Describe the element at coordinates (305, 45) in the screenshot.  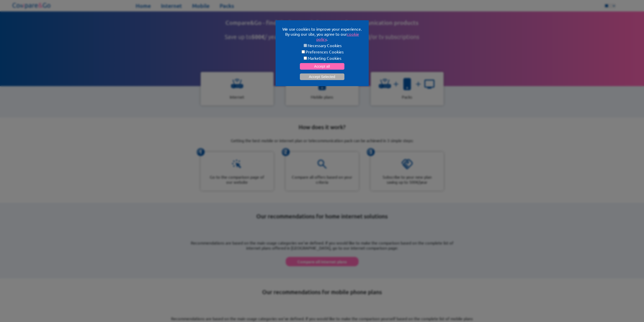
I see `input: Necessary Cookies` at that location.